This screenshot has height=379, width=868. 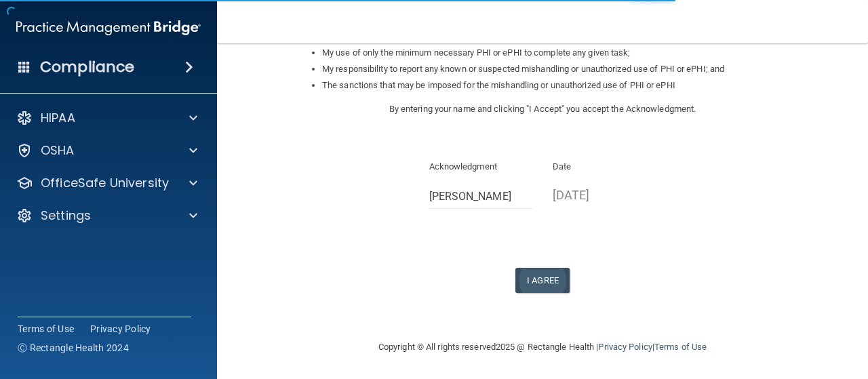 I want to click on a: HIPAA, so click(x=107, y=118).